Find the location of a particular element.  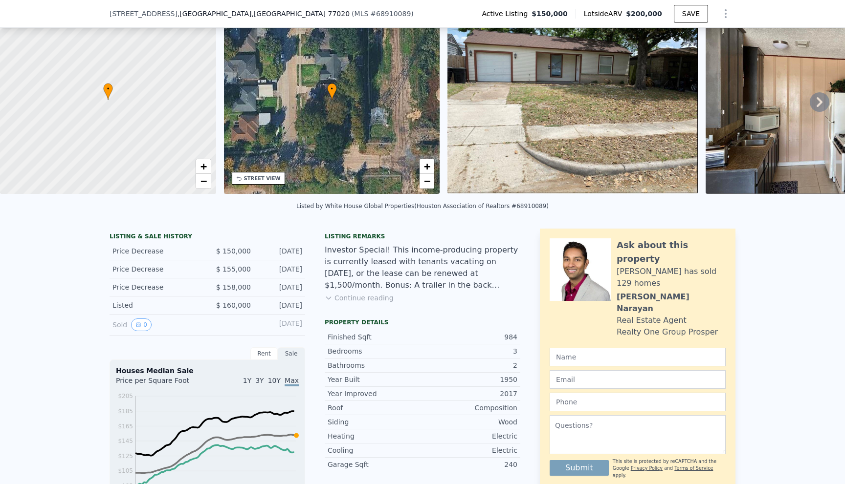

input: Email is located at coordinates (638, 380).